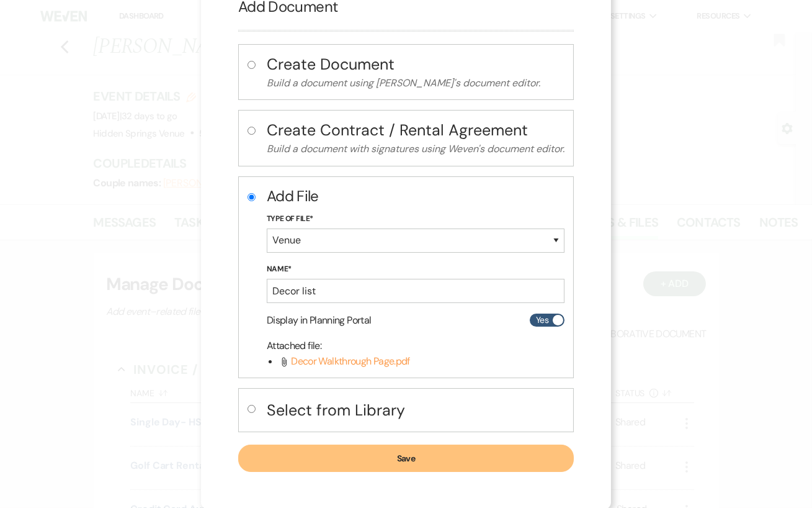 Image resolution: width=812 pixels, height=508 pixels. Describe the element at coordinates (338, 345) in the screenshot. I see `p: Attached file :` at that location.